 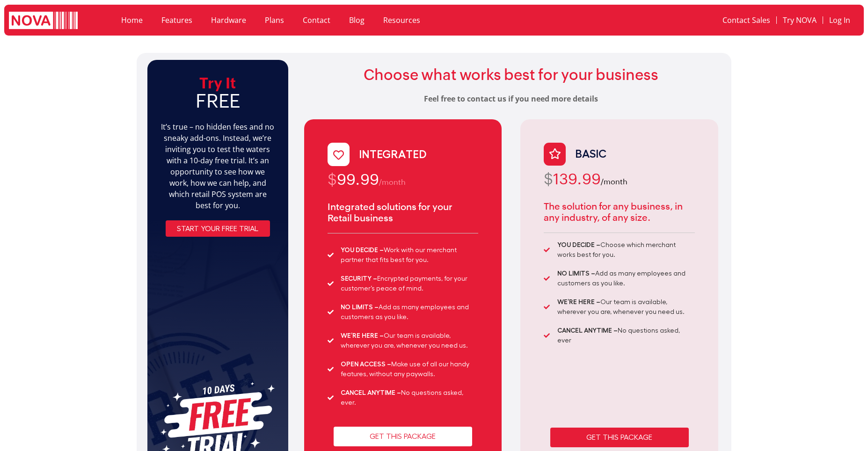 I want to click on a: Hardware, so click(x=228, y=20).